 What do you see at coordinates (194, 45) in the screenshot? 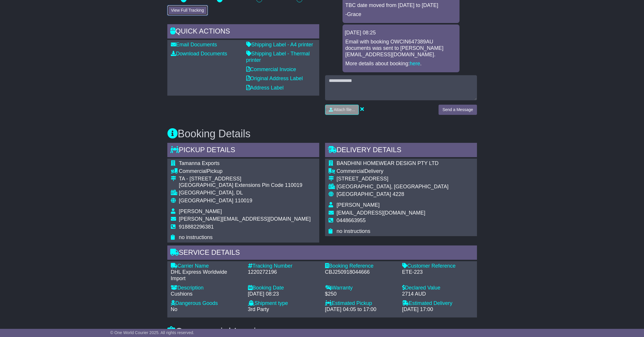
I see `a: Email Documents` at bounding box center [194, 45].